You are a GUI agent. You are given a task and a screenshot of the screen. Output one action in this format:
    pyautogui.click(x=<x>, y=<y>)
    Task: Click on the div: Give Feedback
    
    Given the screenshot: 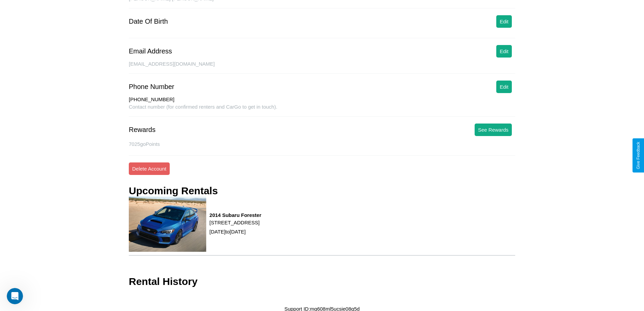 What is the action you would take?
    pyautogui.click(x=638, y=155)
    